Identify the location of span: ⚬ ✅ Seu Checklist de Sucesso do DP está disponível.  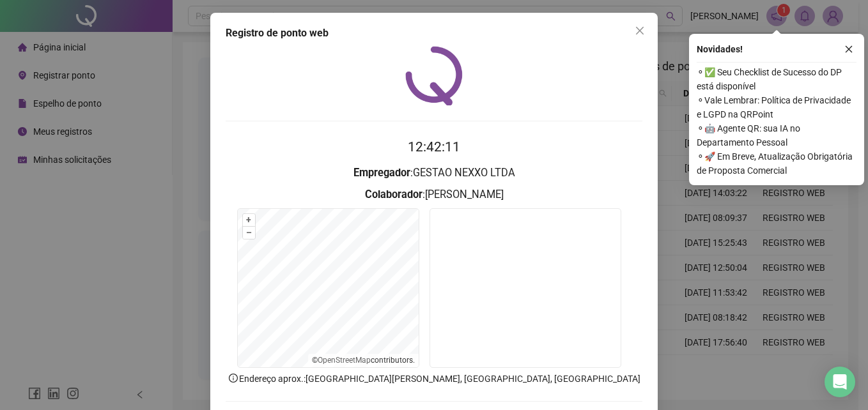
(777, 79).